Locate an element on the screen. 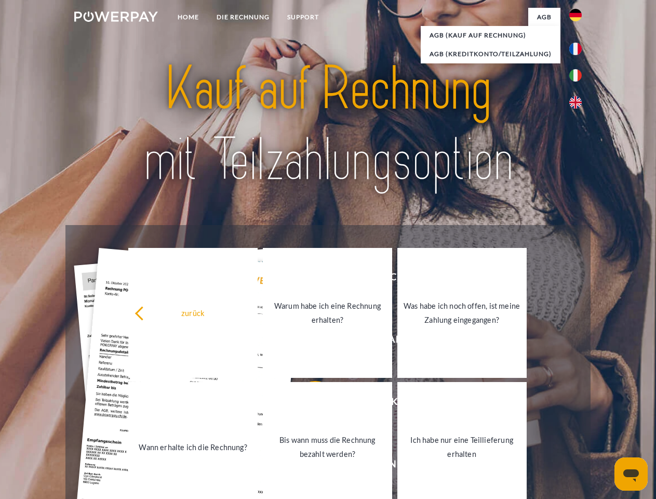 The width and height of the screenshot is (656, 499). img: de is located at coordinates (576, 15).